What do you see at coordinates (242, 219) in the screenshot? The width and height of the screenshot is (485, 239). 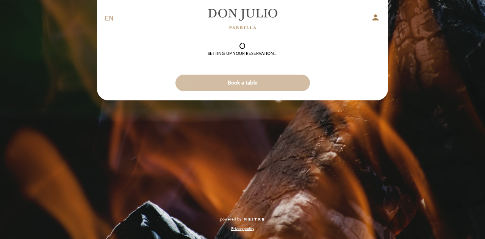 I see `a: powered by` at bounding box center [242, 219].